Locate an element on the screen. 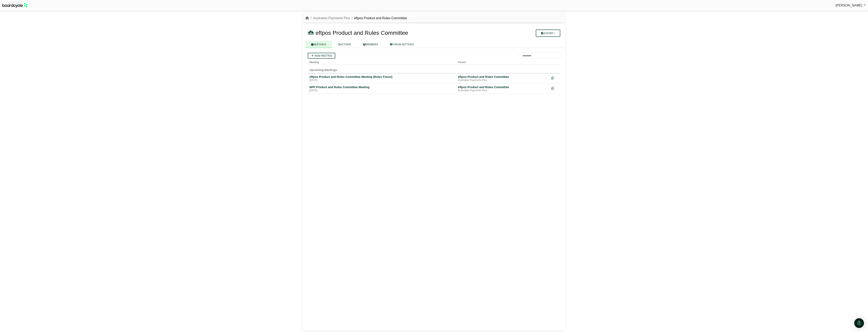  th: Forum is located at coordinates (503, 61).